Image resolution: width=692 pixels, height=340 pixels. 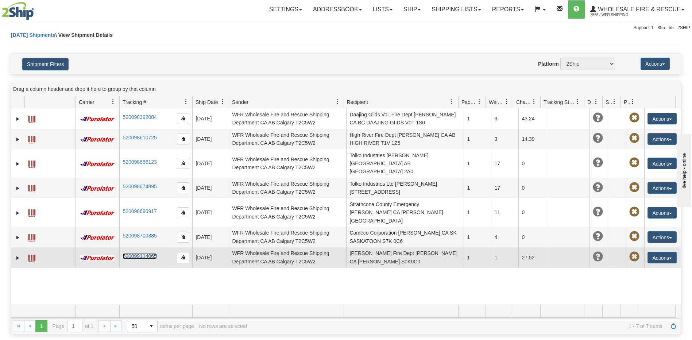 What do you see at coordinates (139, 186) in the screenshot?
I see `a: 520098674895` at bounding box center [139, 186].